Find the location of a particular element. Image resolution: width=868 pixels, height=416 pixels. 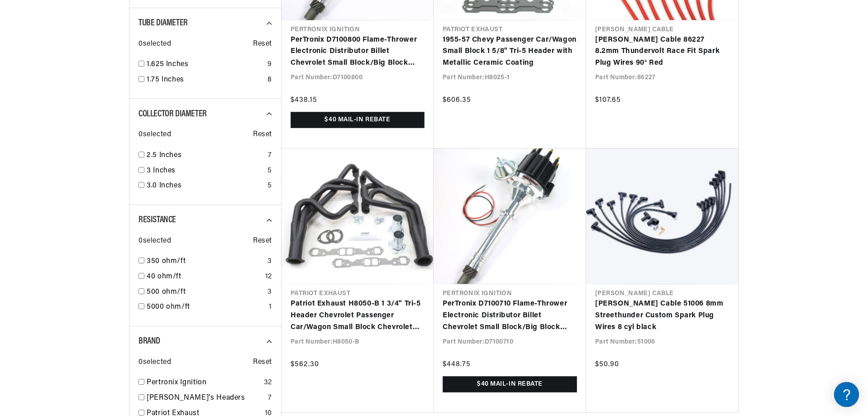

a: Payment, Pricing, and Promotions FAQ is located at coordinates (91, 233).